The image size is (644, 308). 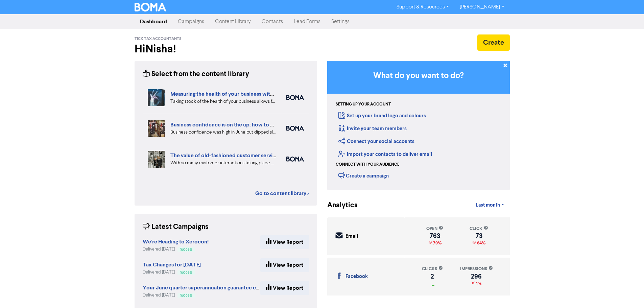 I want to click on a: Last month, so click(x=490, y=205).